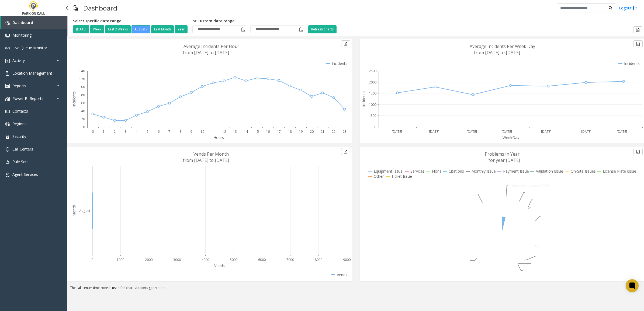 The height and width of the screenshot is (311, 644). Describe the element at coordinates (262, 260) in the screenshot. I see `text: 6000` at that location.